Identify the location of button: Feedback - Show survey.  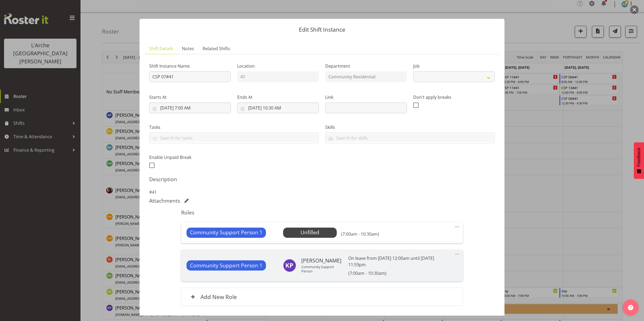
(639, 160).